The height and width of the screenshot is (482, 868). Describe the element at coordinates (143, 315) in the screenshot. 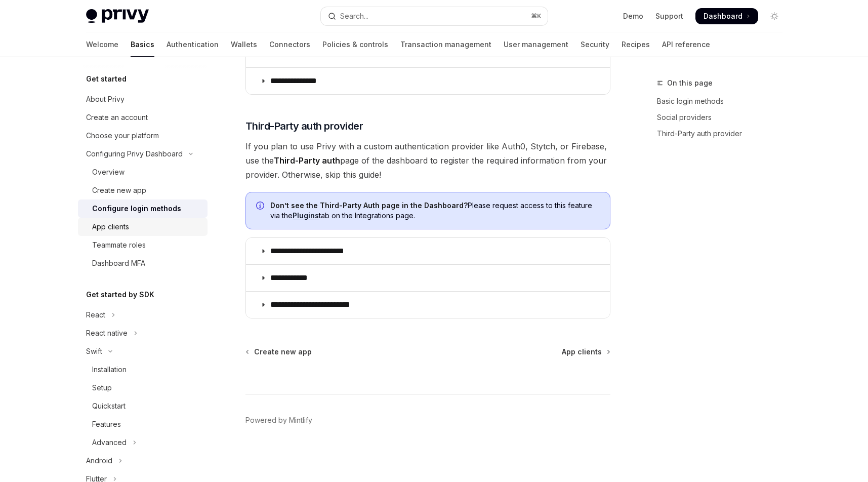

I see `button: Toggle React section` at that location.